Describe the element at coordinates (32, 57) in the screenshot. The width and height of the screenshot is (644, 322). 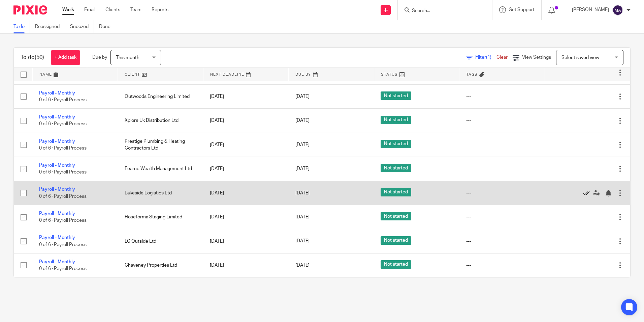
I see `h1: To do` at that location.